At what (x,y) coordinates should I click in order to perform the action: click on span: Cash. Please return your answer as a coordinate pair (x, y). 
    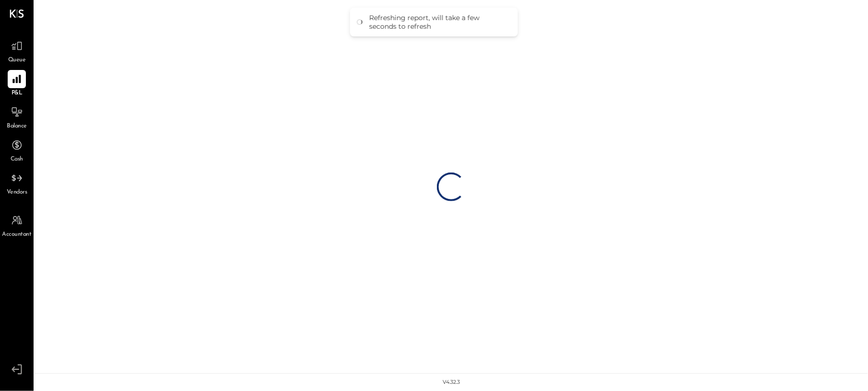
    Looking at the image, I should click on (17, 159).